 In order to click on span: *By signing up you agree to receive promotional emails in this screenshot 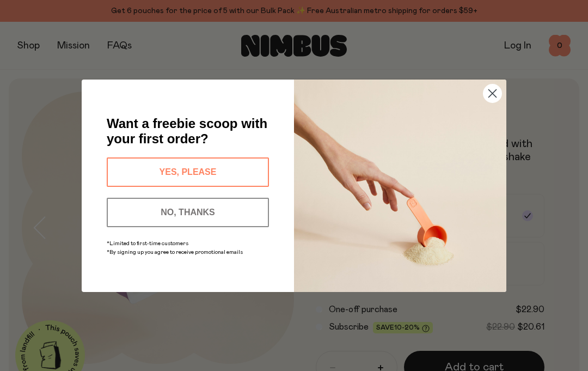, I will do `click(175, 252)`.